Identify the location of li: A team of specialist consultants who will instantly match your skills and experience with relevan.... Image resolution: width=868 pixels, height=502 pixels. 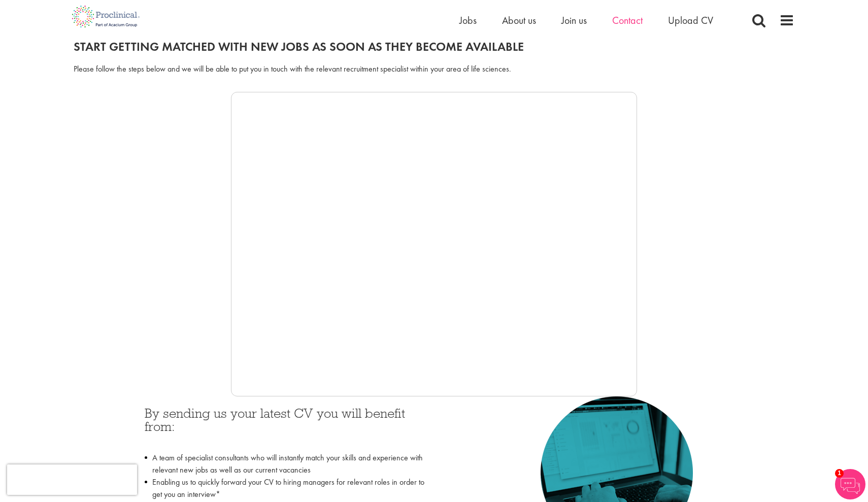
(286, 464).